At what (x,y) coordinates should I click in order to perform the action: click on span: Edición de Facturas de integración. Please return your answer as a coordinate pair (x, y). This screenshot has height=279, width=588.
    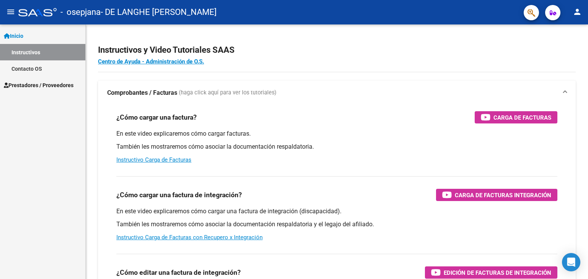
    Looking at the image, I should click on (497, 273).